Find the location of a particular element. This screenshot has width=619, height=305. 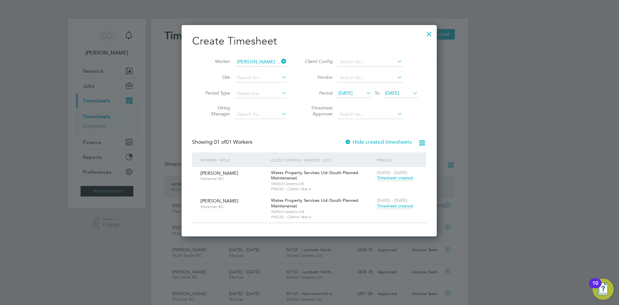

label: Worker is located at coordinates (215, 61).